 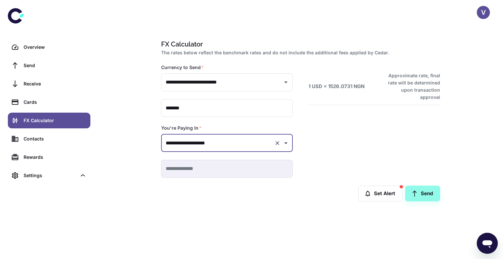 I want to click on h6: Approximate rate, final rate will be determined upon transaction approval, so click(x=411, y=87).